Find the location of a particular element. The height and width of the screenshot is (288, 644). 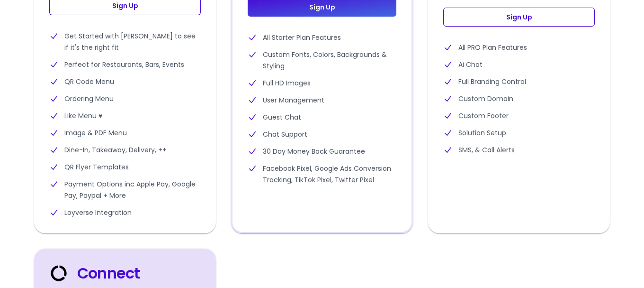

li: Custom Fonts, Colors, Backgrounds & Styling is located at coordinates (322, 60).